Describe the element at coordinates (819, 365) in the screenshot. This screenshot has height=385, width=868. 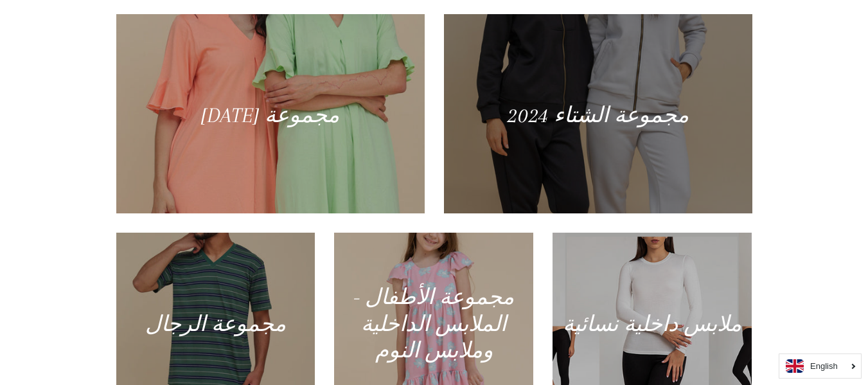
I see `a: English` at that location.